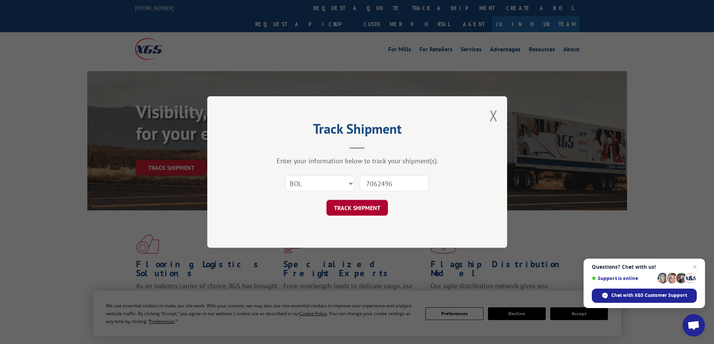 The image size is (714, 344). I want to click on button: TRACK SHIPMENT, so click(357, 208).